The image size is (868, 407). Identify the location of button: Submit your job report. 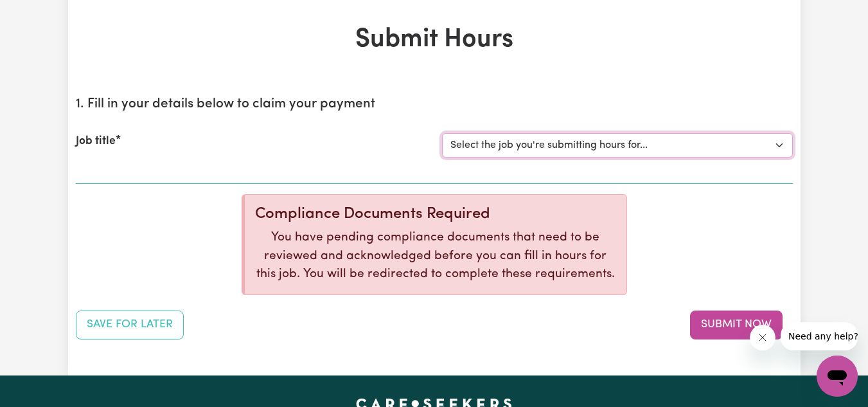
(736, 325).